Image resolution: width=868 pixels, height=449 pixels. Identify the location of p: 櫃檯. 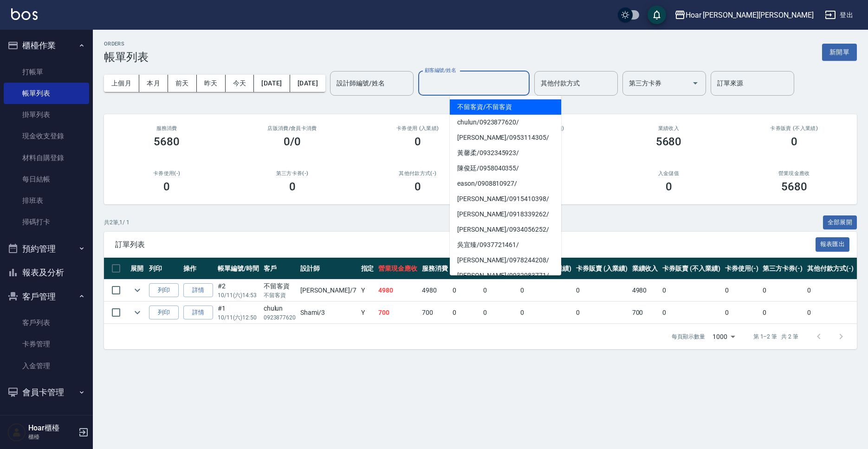
(52, 436).